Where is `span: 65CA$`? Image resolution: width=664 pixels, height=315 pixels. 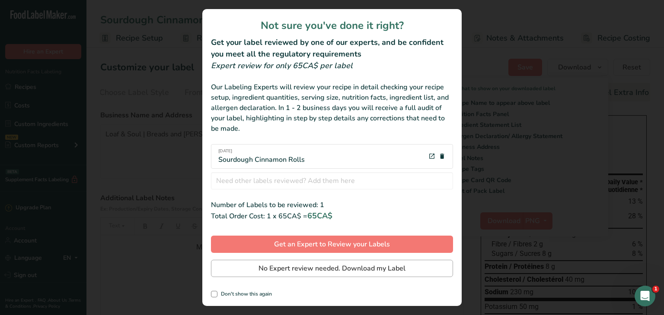 span: 65CA$ is located at coordinates (320, 216).